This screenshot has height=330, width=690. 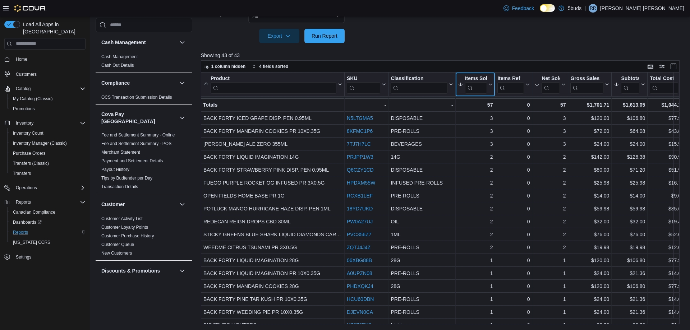 What do you see at coordinates (45, 188) in the screenshot?
I see `button: Operations` at bounding box center [45, 188].